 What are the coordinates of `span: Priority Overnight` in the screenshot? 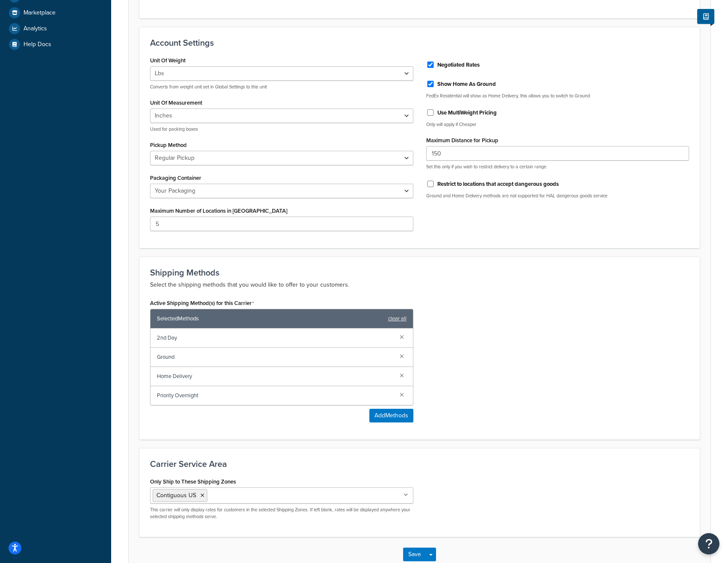 It's located at (275, 396).